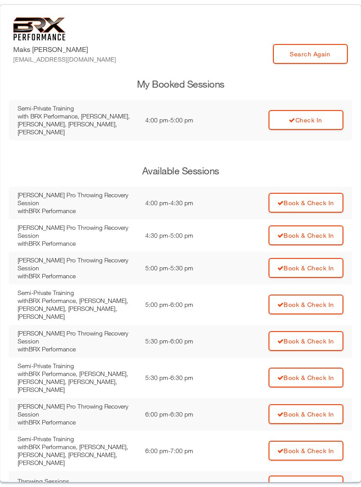 This screenshot has width=361, height=487. What do you see at coordinates (181, 171) in the screenshot?
I see `h3: Available Sessions` at bounding box center [181, 171].